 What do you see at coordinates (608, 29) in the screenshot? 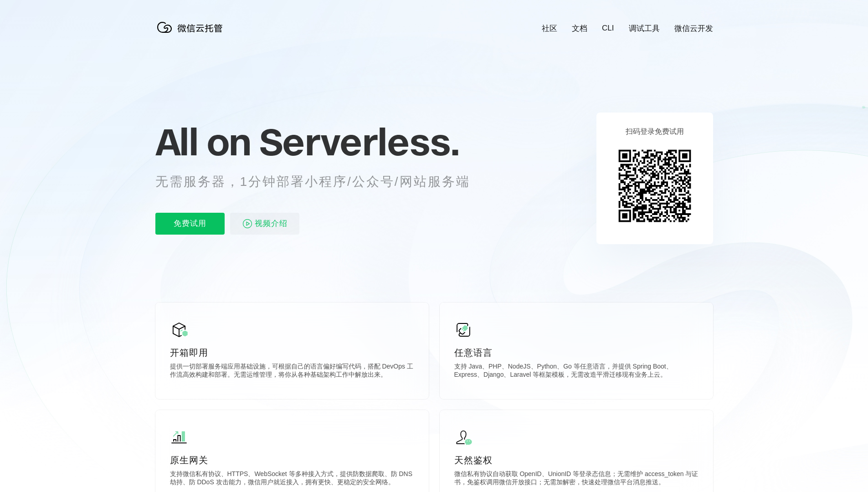
I see `a: CLI` at bounding box center [608, 29].